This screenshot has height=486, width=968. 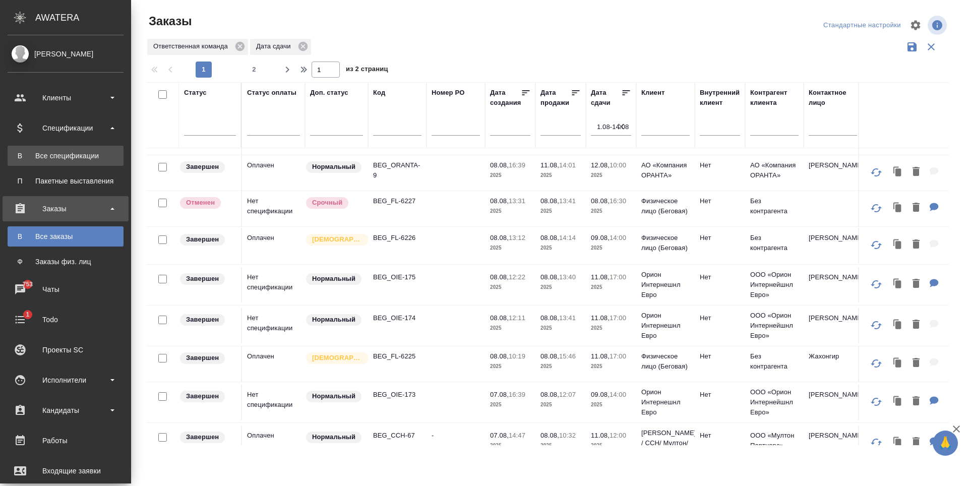 I want to click on div: Статус, so click(x=195, y=93).